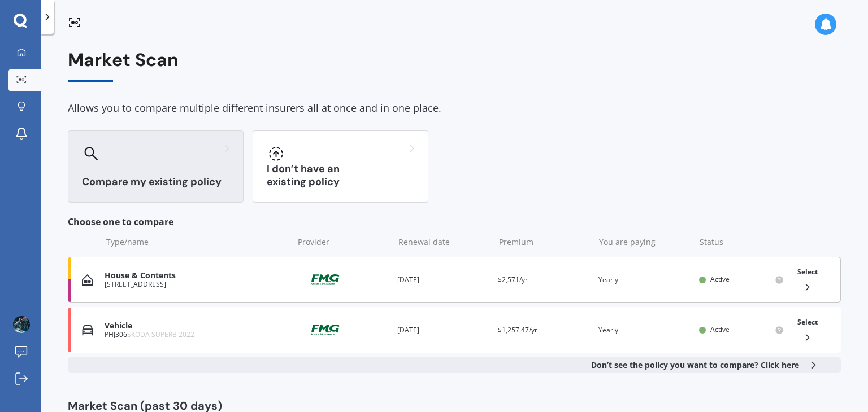  I want to click on div: House & Contents, so click(196, 275).